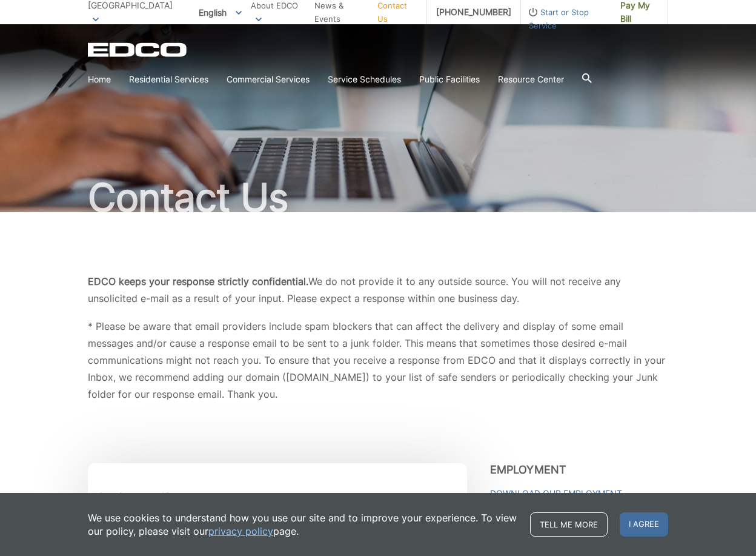 The image size is (756, 556). What do you see at coordinates (645, 525) in the screenshot?
I see `span: I agree` at bounding box center [645, 525].